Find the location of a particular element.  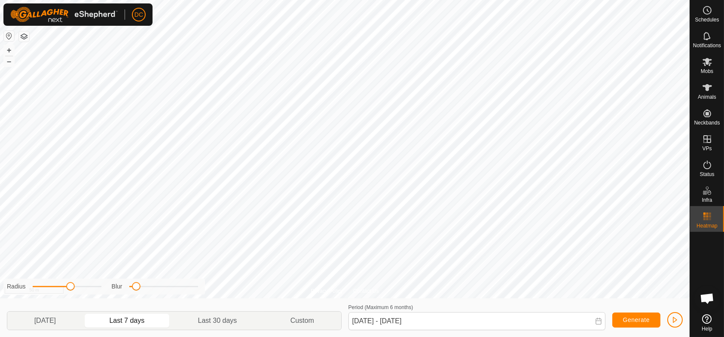

span: Generate is located at coordinates (636, 320).